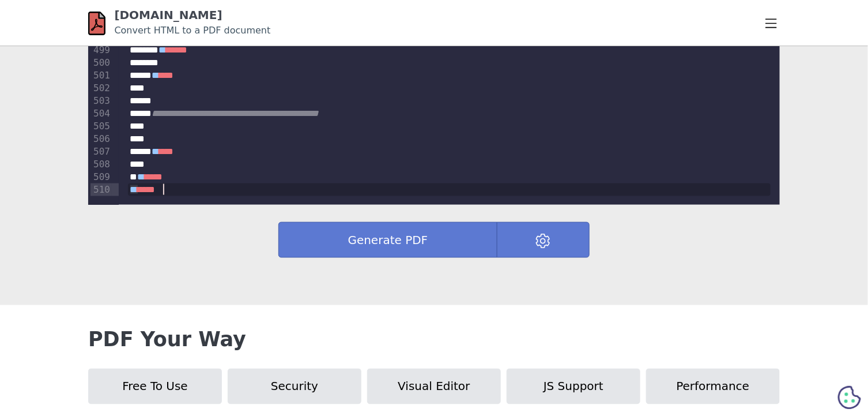 This screenshot has height=416, width=868. I want to click on span: Free To Use, so click(155, 387).